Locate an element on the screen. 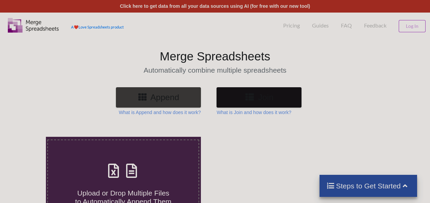 The width and height of the screenshot is (430, 203). a: Click here to get data from all your data sources using AI (for free with our new tool) is located at coordinates (215, 6).